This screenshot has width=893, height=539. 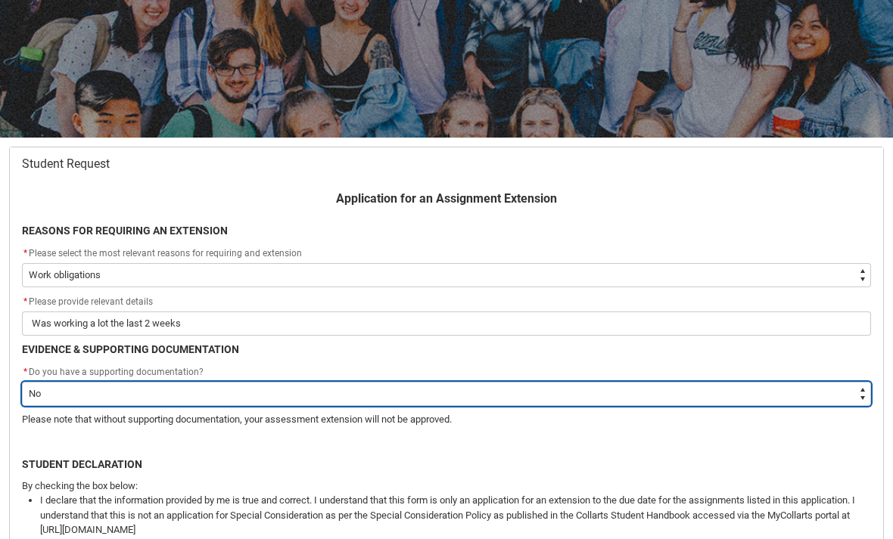 I want to click on span: Do you have a supporting documentation?, so click(x=116, y=372).